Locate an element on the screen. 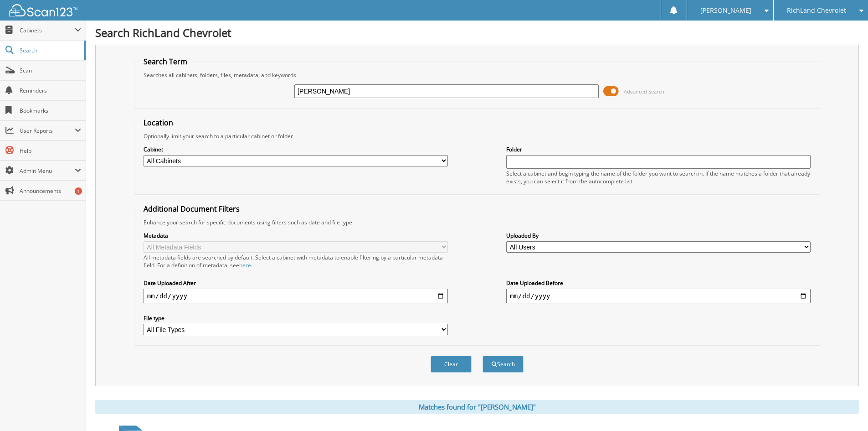 The image size is (868, 431). span: Cabinets is located at coordinates (47, 30).